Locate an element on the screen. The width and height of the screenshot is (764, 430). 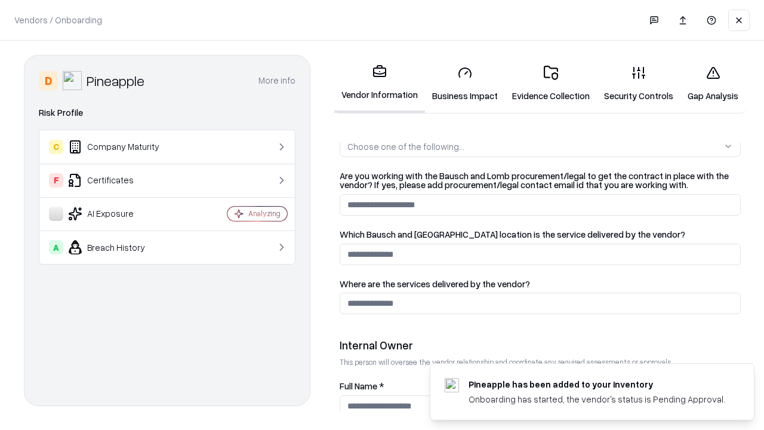
div: Company Maturity is located at coordinates (120, 147).